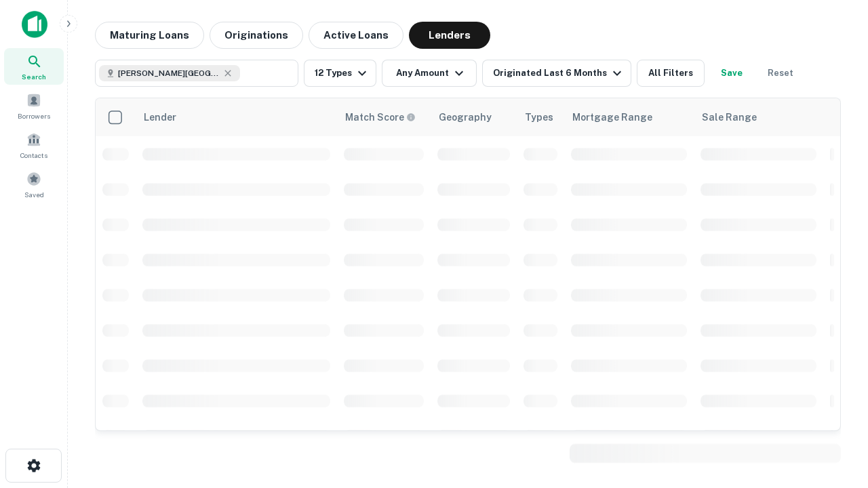 The height and width of the screenshot is (488, 868). What do you see at coordinates (34, 145) in the screenshot?
I see `div: Contacts` at bounding box center [34, 145].